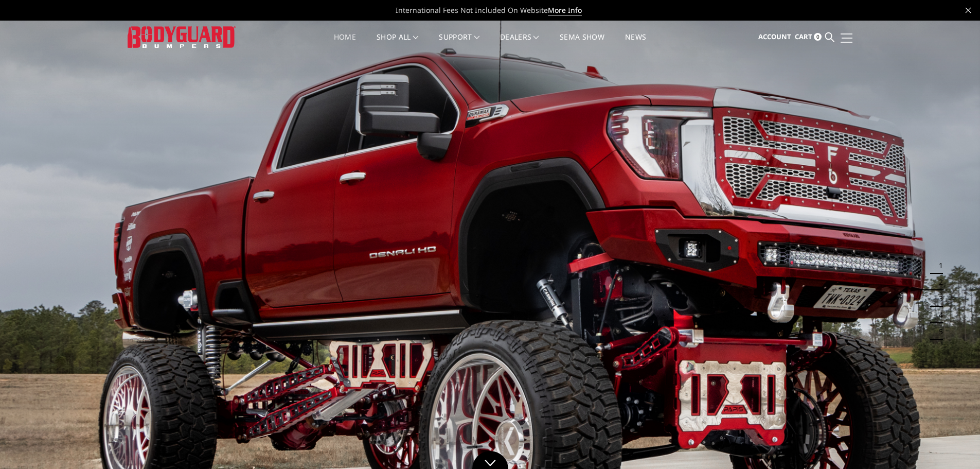  What do you see at coordinates (938, 331) in the screenshot?
I see `button: 5 of 5` at bounding box center [938, 331].